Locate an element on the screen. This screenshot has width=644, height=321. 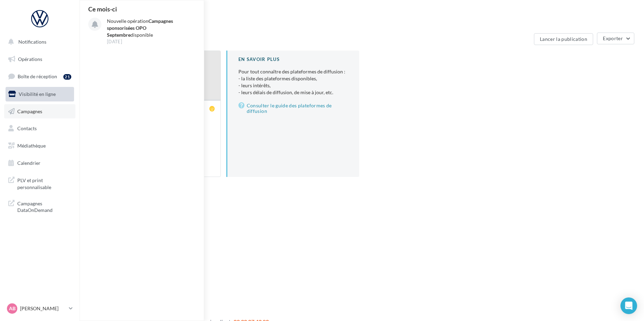
div: Open Intercom Messenger is located at coordinates (628, 305).